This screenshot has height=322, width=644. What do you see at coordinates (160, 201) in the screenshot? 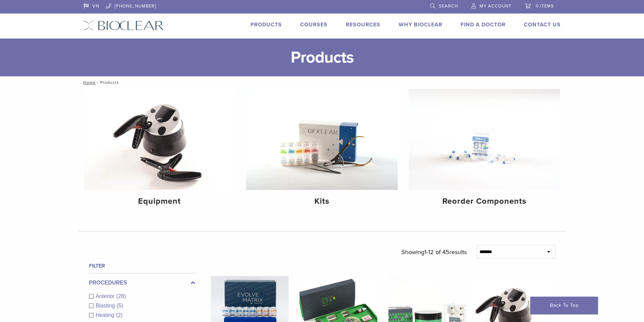
I see `h4: Equipment` at bounding box center [160, 201].